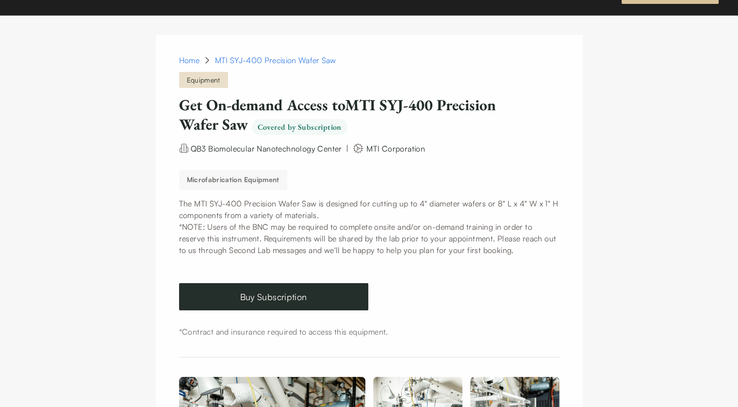 This screenshot has height=407, width=738. I want to click on h1: Get On-demand Access to MTI SYJ-400 Precision Wafer Saw, so click(344, 115).